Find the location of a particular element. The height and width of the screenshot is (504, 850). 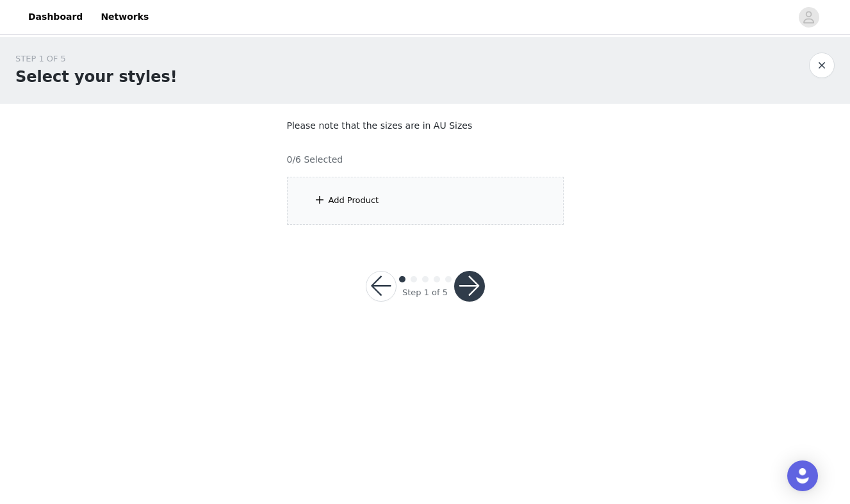

h4: 0/6 Selected is located at coordinates (315, 160).